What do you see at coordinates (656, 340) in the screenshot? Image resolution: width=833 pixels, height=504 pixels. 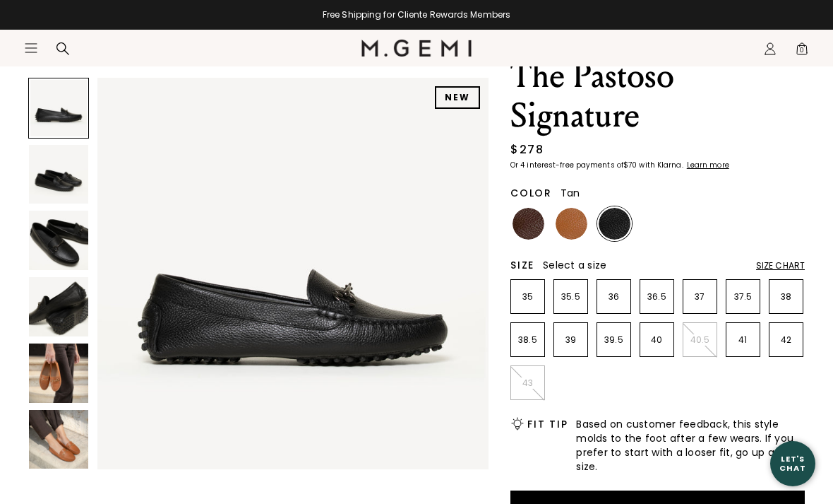 I see `p: 40` at bounding box center [656, 340].